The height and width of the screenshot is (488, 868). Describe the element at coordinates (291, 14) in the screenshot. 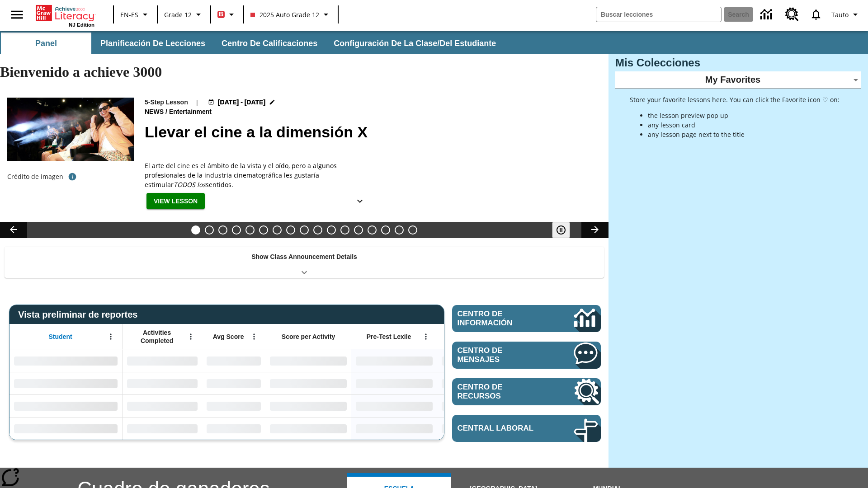

I see `button: Class: 2025 Auto Grade 12, Selecciona una clase` at that location.